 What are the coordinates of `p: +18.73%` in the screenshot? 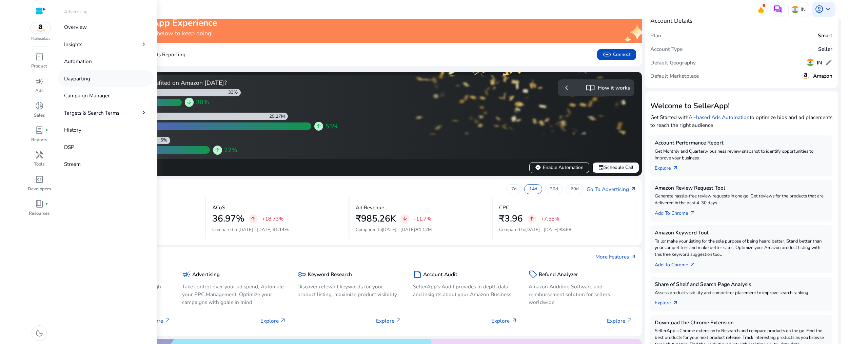 It's located at (273, 219).